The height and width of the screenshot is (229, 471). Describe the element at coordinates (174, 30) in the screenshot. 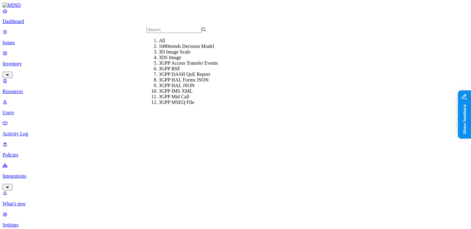

I see `input: Search` at that location.